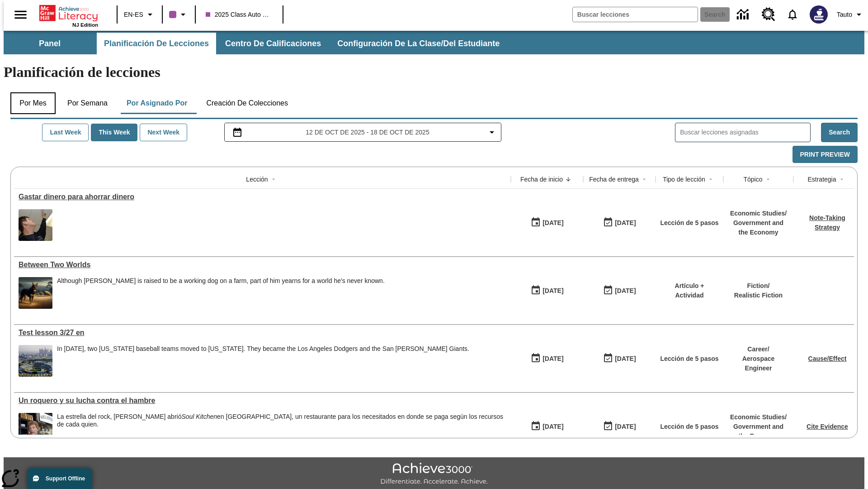 This screenshot has width=868, height=489. What do you see at coordinates (199, 417) in the screenshot?
I see `i: Soul Kitchen` at bounding box center [199, 417].